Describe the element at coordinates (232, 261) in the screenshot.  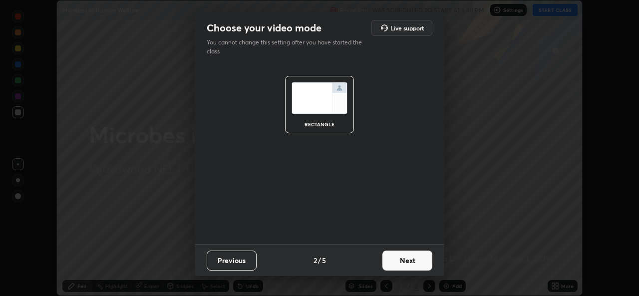
I see `button: Previous` at that location.